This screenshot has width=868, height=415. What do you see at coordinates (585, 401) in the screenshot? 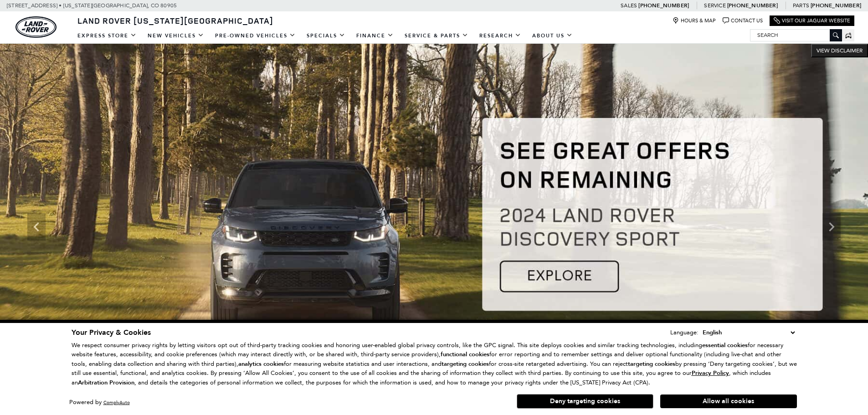
I see `button: Deny targeting cookies` at bounding box center [585, 401].